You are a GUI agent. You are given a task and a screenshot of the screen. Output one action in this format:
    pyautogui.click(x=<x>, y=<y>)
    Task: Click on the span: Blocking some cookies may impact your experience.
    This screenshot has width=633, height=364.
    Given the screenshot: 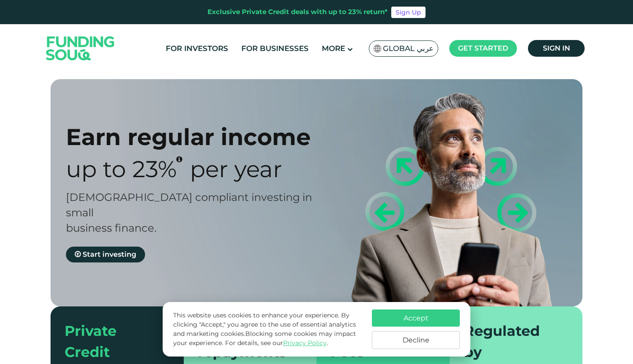 What is the action you would take?
    pyautogui.click(x=265, y=338)
    